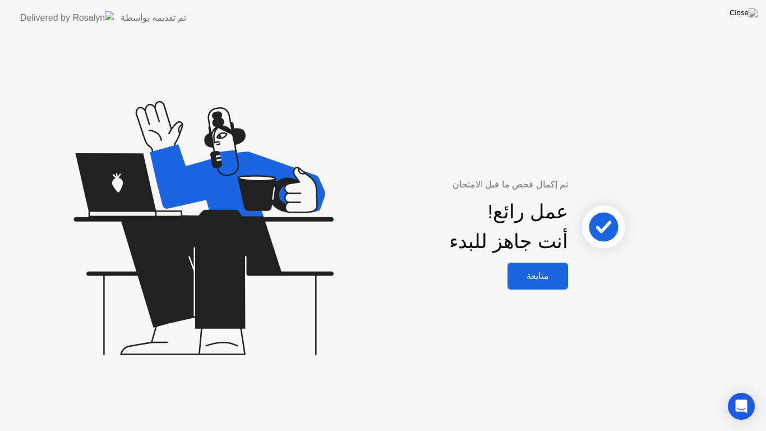 The image size is (766, 431). Describe the element at coordinates (452, 185) in the screenshot. I see `div: تم إكمال فحص ما قبل الامتحان` at that location.